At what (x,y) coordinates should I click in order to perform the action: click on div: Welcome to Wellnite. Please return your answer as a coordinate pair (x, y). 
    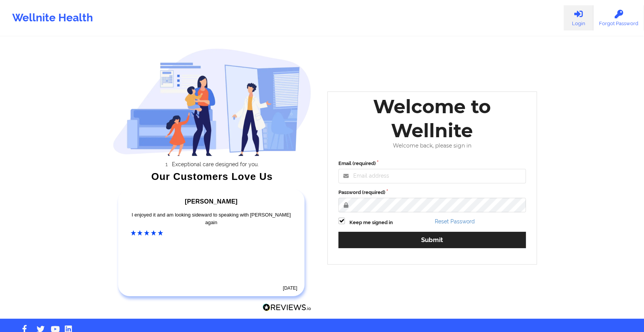
    Looking at the image, I should click on (432, 118).